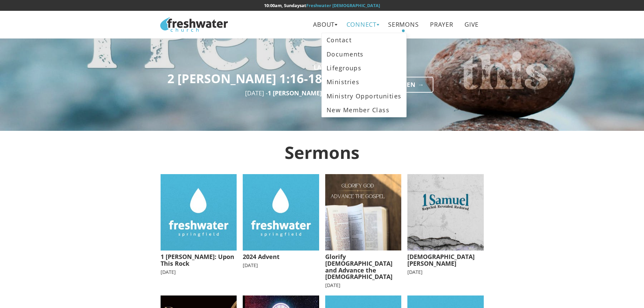 This screenshot has width=644, height=308. Describe the element at coordinates (283, 5) in the screenshot. I see `time: 10:00am, Sundays` at that location.